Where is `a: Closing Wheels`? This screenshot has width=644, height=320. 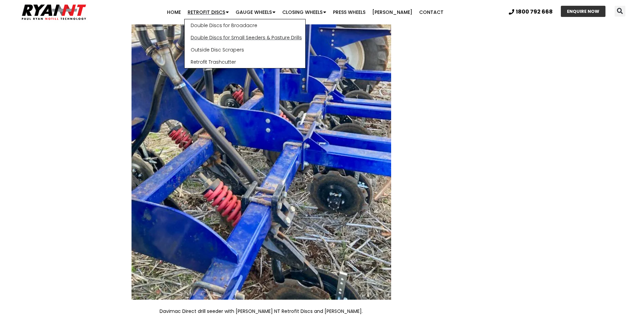 a: Closing Wheels is located at coordinates (305, 13).